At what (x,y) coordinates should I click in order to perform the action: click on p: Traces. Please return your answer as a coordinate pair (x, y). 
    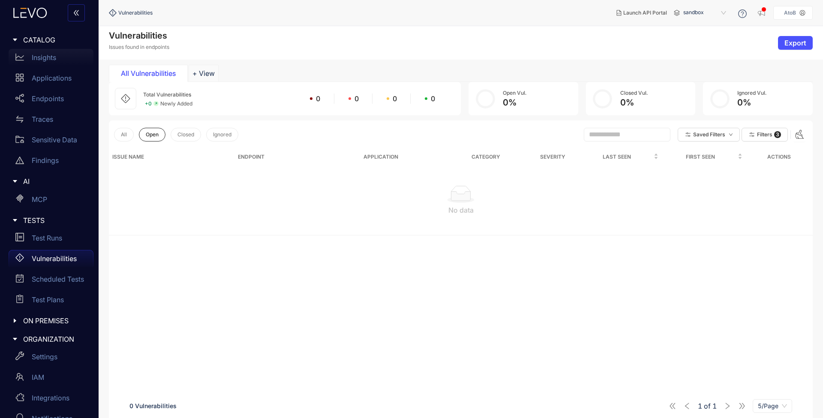
    Looking at the image, I should click on (42, 119).